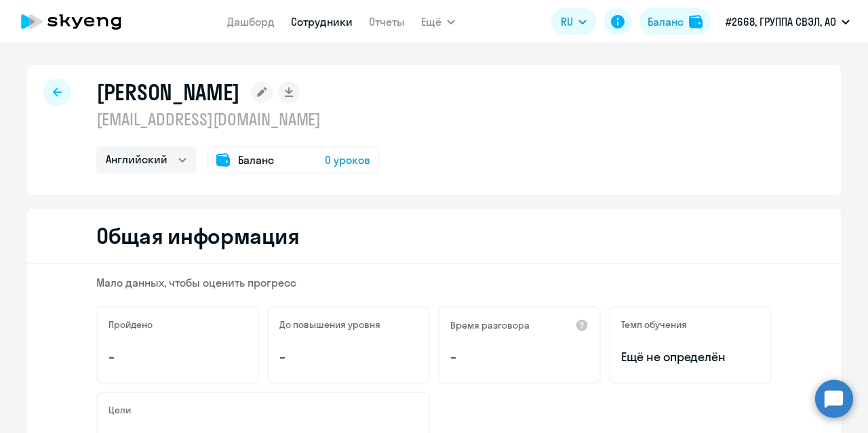  I want to click on span: Ещё не определён, so click(690, 357).